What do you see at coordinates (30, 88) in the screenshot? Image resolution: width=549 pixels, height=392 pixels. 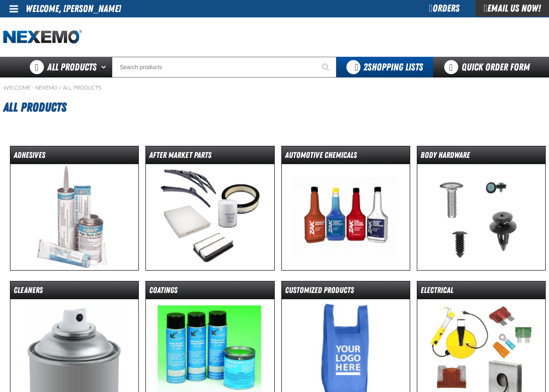 I see `a: Welcome - Nexemo` at bounding box center [30, 88].